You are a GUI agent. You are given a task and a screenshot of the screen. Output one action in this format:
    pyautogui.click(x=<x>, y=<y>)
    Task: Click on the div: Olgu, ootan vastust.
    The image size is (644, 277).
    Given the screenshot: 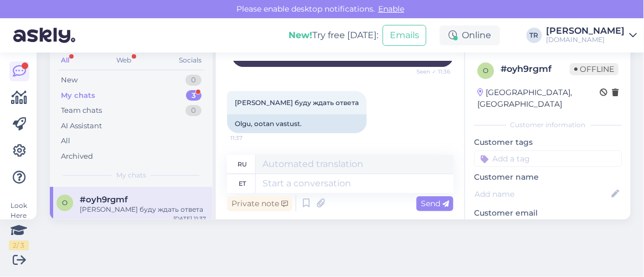 What is the action you would take?
    pyautogui.click(x=297, y=124)
    